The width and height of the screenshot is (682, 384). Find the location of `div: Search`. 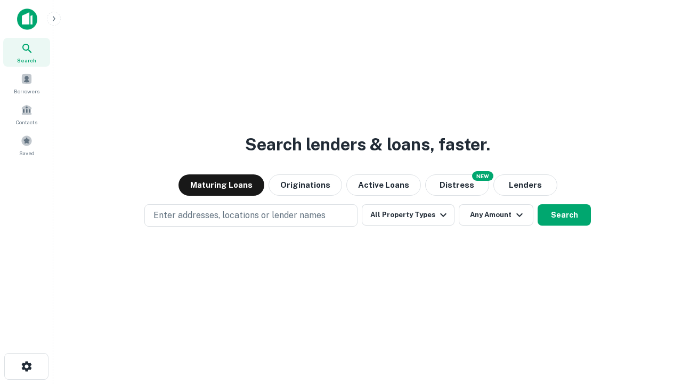

div: Search is located at coordinates (27, 52).